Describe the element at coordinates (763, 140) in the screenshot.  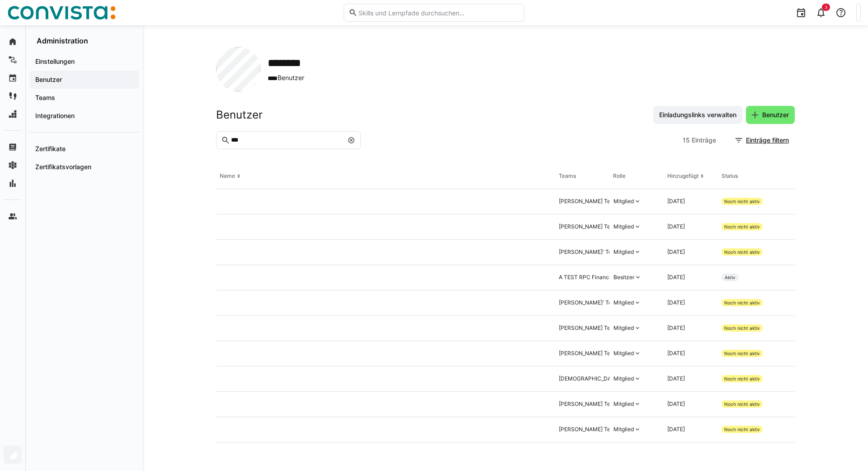
I see `button: Einträge filtern` at that location.